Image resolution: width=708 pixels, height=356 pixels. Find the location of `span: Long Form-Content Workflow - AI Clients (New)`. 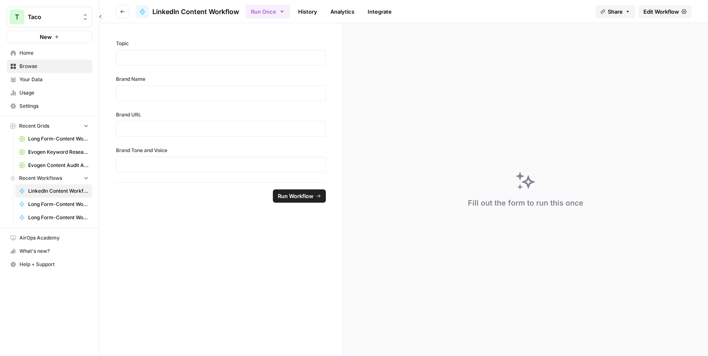

span: Long Form-Content Workflow - AI Clients (New) is located at coordinates (58, 204).